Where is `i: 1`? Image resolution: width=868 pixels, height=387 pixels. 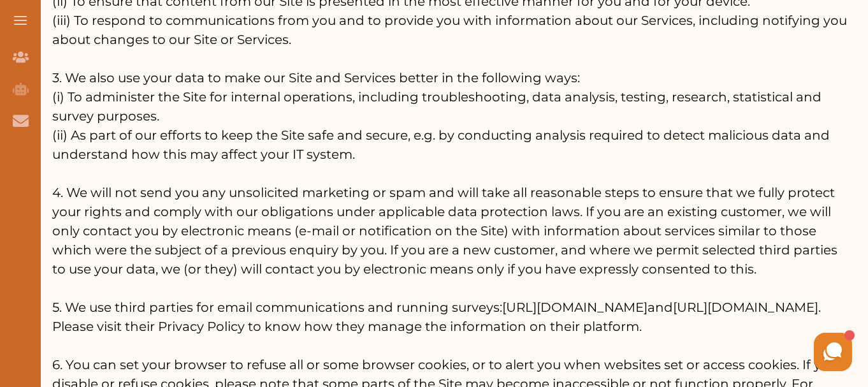
i: 1 is located at coordinates (288, 6).